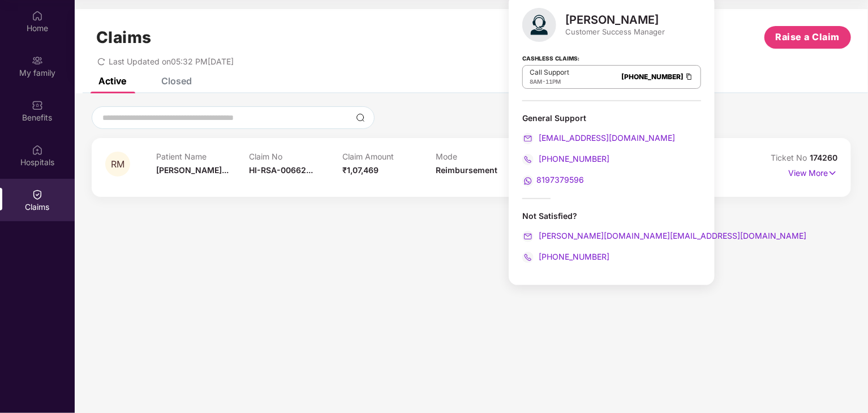  What do you see at coordinates (615, 32) in the screenshot?
I see `div: Customer Success Manager` at bounding box center [615, 32].